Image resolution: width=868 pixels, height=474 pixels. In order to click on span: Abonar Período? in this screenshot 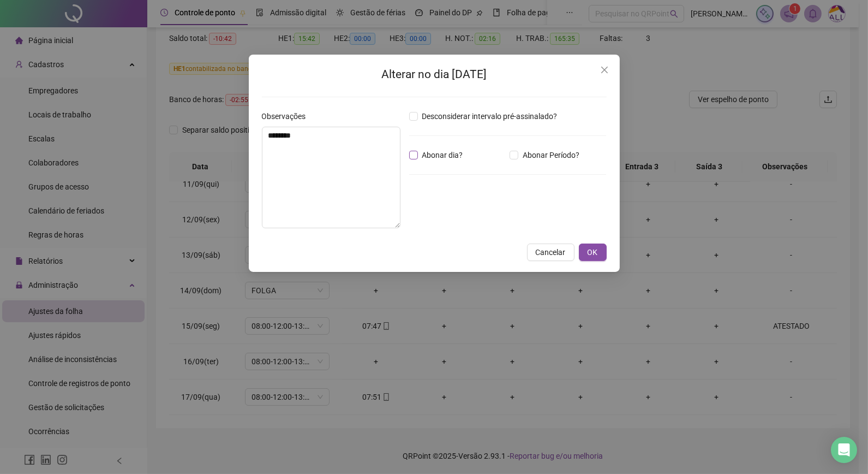, I will do `click(551, 155)`.